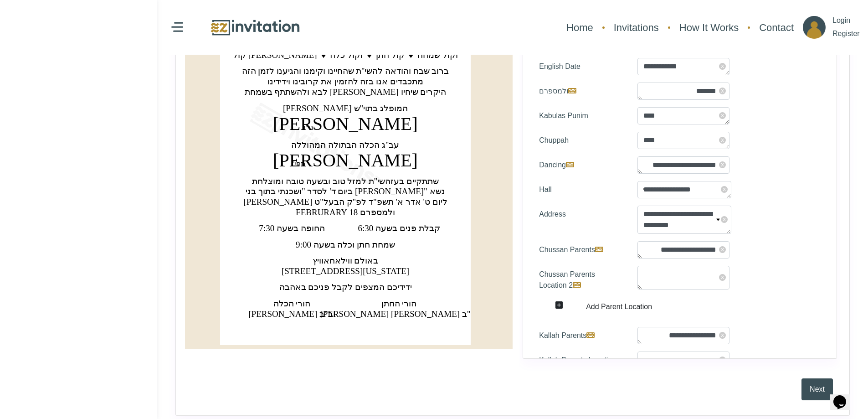  What do you see at coordinates (345, 144) in the screenshot?
I see `text: ‏עב"ג הכלה הבתולה המהוללה‏` at bounding box center [345, 144].